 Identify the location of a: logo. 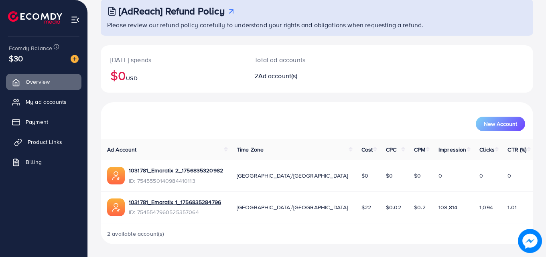
(35, 17).